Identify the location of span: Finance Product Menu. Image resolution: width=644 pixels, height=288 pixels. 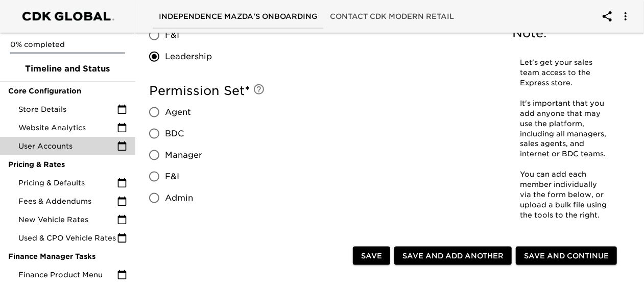
(67, 275).